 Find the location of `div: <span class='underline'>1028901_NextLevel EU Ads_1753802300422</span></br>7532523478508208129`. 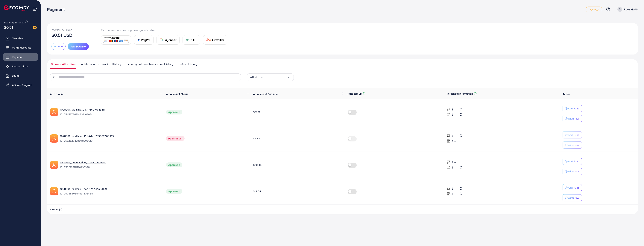

div: <span class='underline'>1028901_NextLevel EU Ads_1753802300422</span></br>7532523478508208129 is located at coordinates (110, 139).